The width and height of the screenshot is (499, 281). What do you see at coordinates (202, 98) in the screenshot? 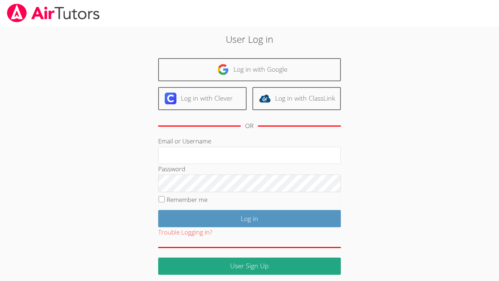
I see `a: Log in with Clever` at bounding box center [202, 98].